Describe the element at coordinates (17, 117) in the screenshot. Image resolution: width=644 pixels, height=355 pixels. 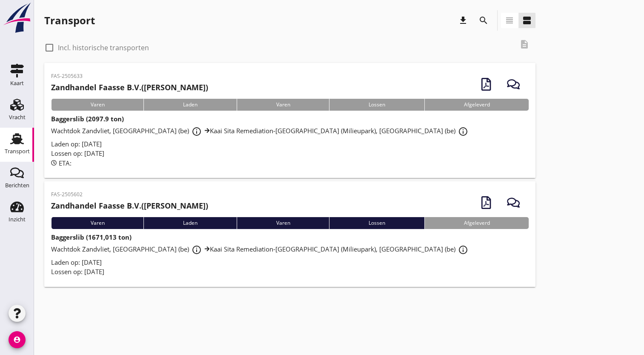
I see `div: Vracht` at that location.